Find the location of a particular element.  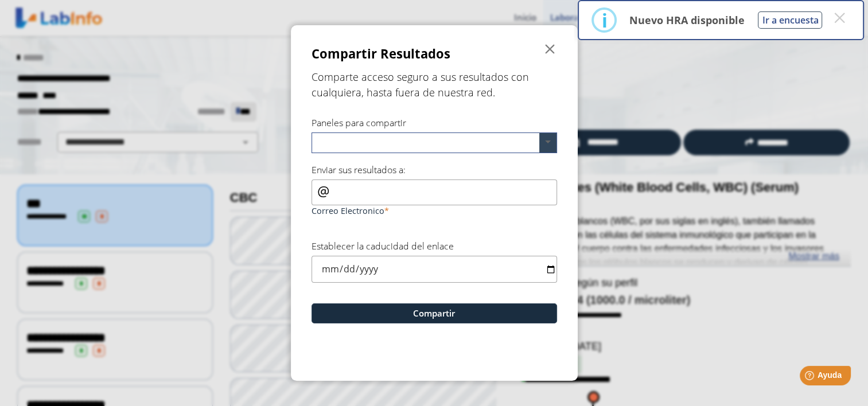

button: Ir a encuesta is located at coordinates (789, 20).